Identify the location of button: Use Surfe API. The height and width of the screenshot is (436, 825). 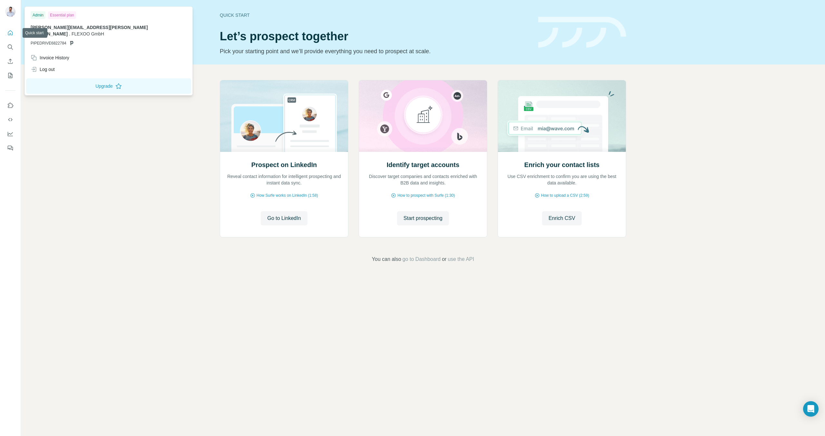
(10, 120).